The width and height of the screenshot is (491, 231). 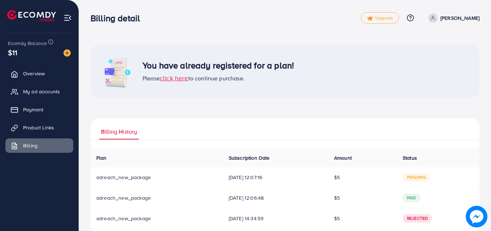 I want to click on span: Overview, so click(x=34, y=74).